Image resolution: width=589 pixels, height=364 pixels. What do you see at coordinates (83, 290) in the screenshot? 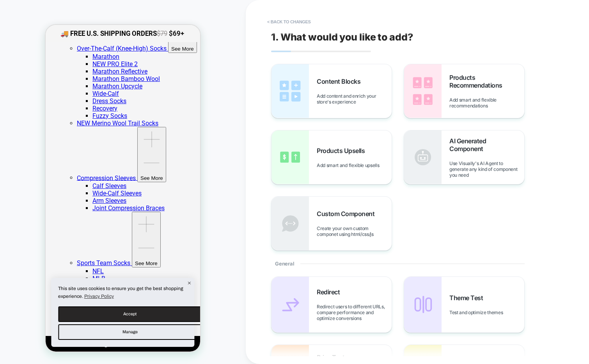
I see `button: Accept` at bounding box center [83, 290].